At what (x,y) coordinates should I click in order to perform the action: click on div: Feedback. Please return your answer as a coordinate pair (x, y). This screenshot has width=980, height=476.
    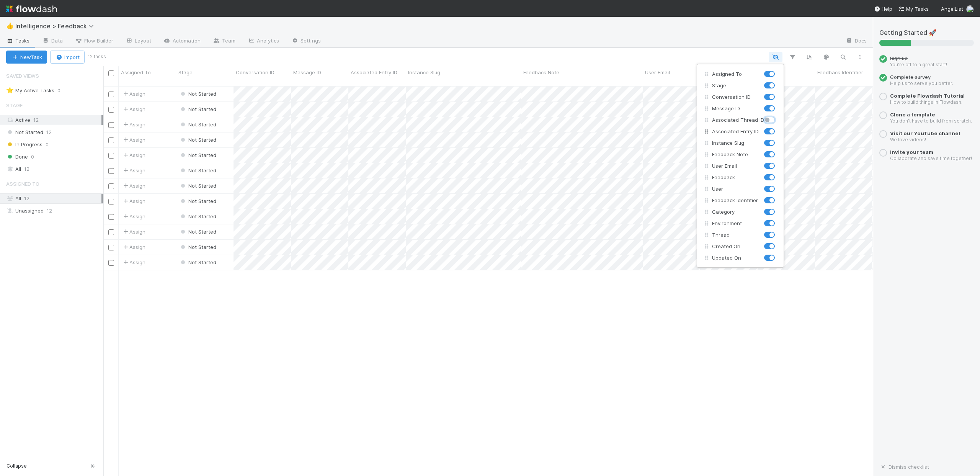
    Looking at the image, I should click on (737, 177).